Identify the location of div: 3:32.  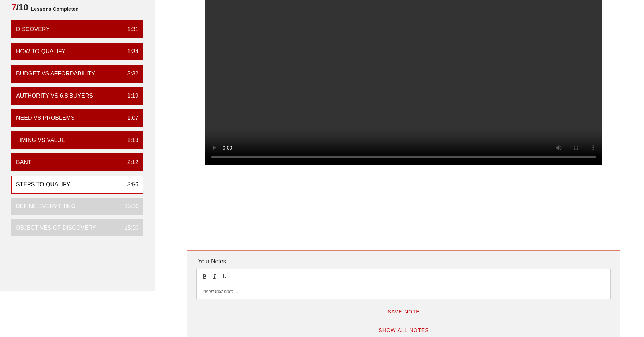
(130, 74).